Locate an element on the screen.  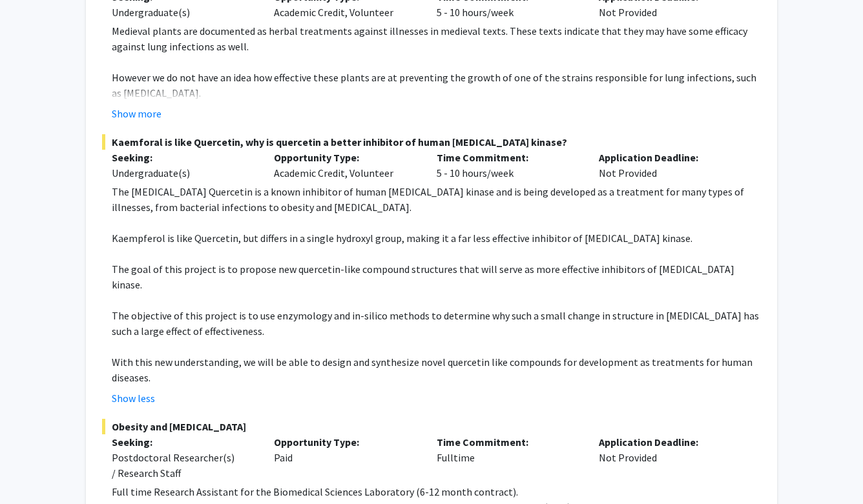
button: Show less is located at coordinates (133, 398).